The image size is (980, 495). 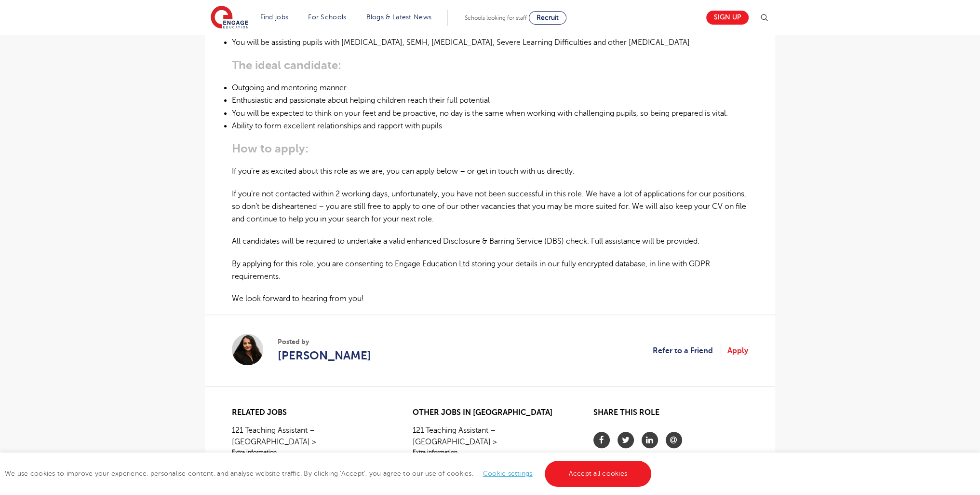 What do you see at coordinates (490, 148) in the screenshot?
I see `h3: How to apply:` at bounding box center [490, 148].